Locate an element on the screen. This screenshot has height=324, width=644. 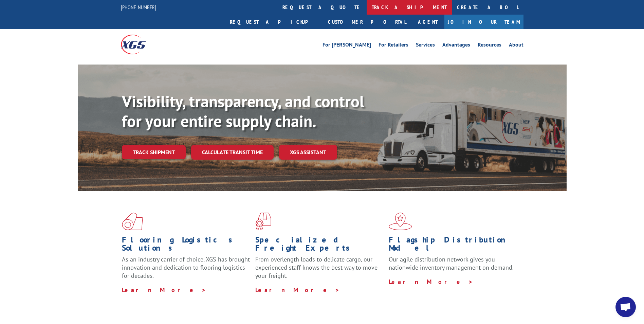
a: Advantages is located at coordinates (456, 46).